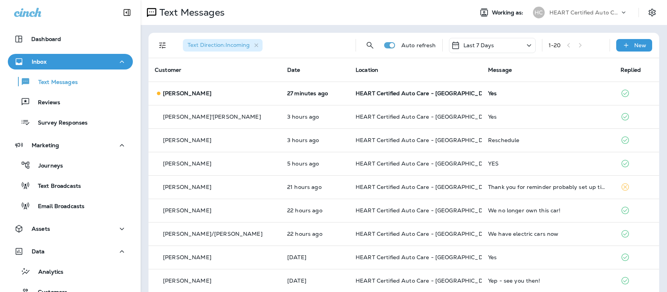 The image size is (667, 292). What do you see at coordinates (70, 229) in the screenshot?
I see `button: Assets` at bounding box center [70, 229].